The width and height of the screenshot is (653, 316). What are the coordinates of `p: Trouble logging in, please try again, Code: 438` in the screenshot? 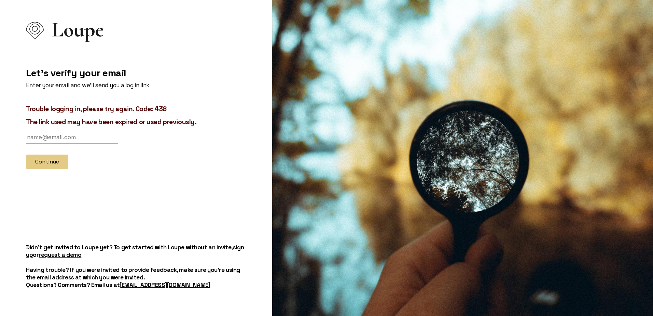 It's located at (111, 109).